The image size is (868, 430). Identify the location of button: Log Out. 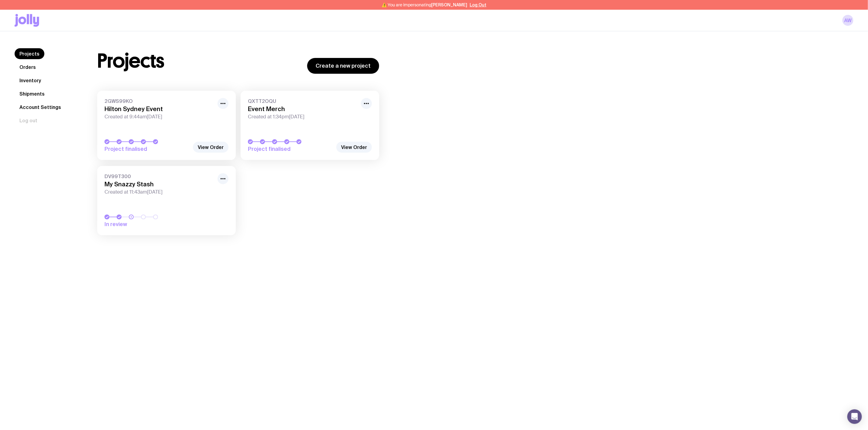
(478, 5).